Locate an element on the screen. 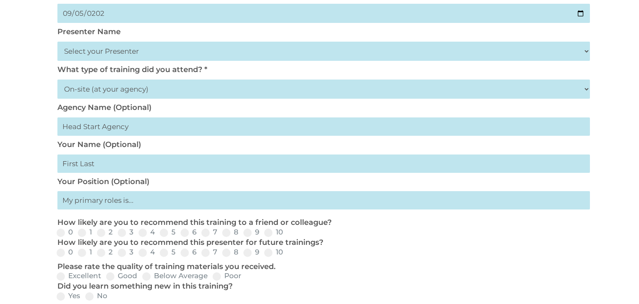  label: No is located at coordinates (96, 295).